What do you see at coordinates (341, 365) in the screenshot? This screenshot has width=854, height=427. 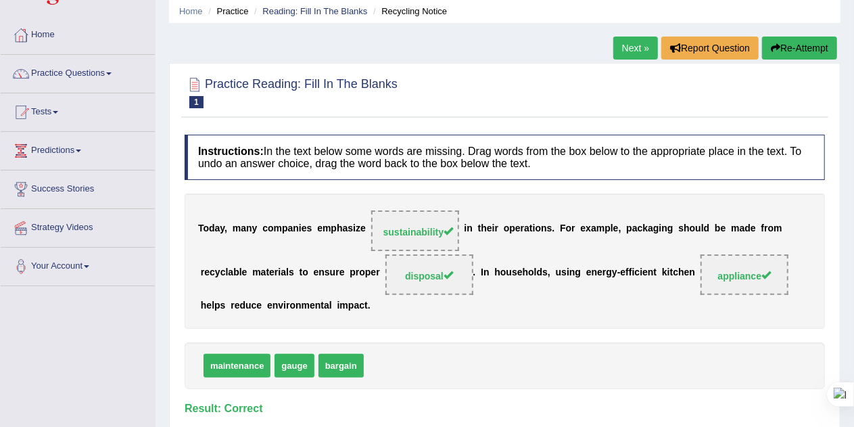 I see `span: bargain` at bounding box center [341, 365].